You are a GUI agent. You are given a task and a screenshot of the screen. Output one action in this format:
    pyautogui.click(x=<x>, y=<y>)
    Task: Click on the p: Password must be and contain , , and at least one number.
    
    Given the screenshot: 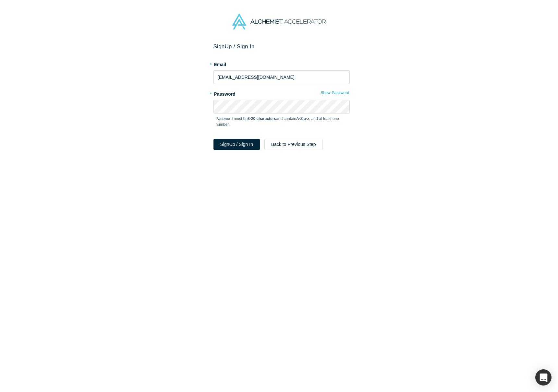 What is the action you would take?
    pyautogui.click(x=282, y=122)
    